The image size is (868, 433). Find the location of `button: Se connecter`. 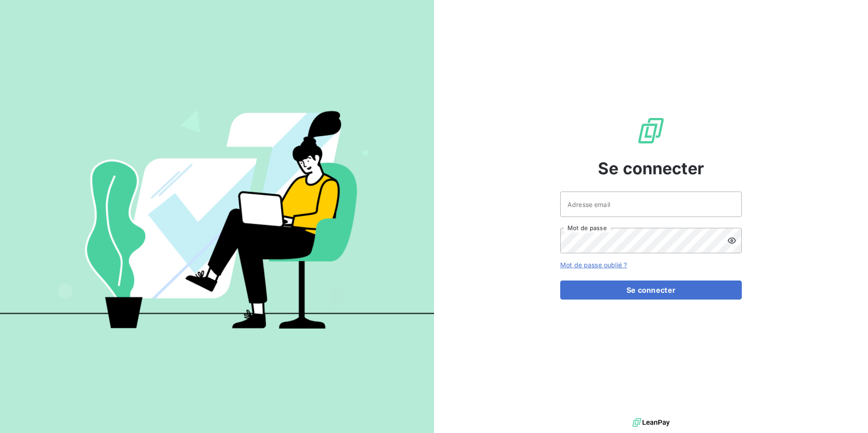

button: Se connecter is located at coordinates (651, 290).